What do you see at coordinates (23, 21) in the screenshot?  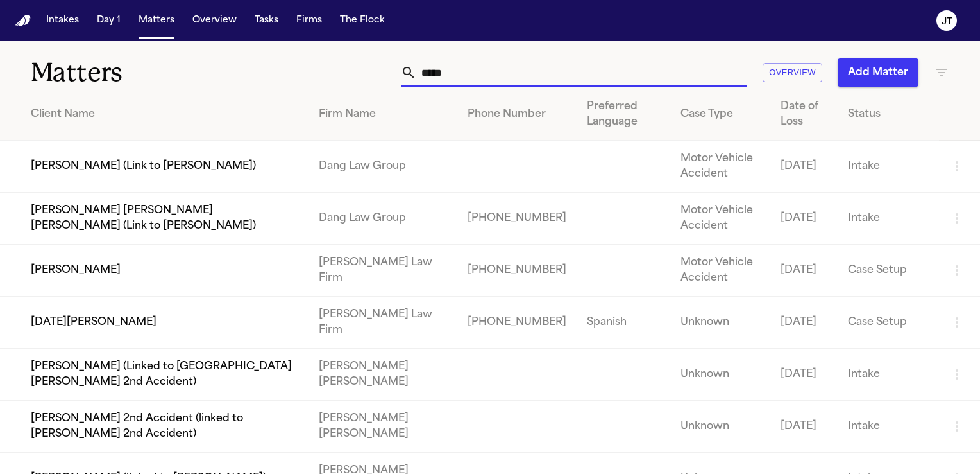 I see `a: Home` at bounding box center [23, 21].